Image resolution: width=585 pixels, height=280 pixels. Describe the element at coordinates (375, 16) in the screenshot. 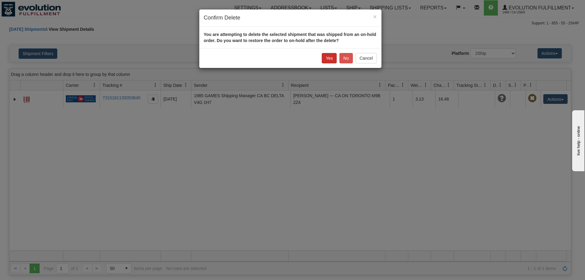

I see `button: Close` at that location.